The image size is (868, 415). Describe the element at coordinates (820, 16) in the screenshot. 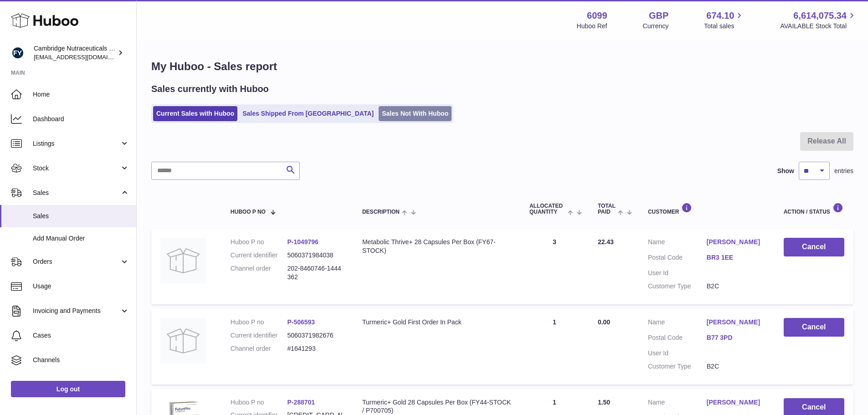

I see `span: 6,614,075.34` at that location.